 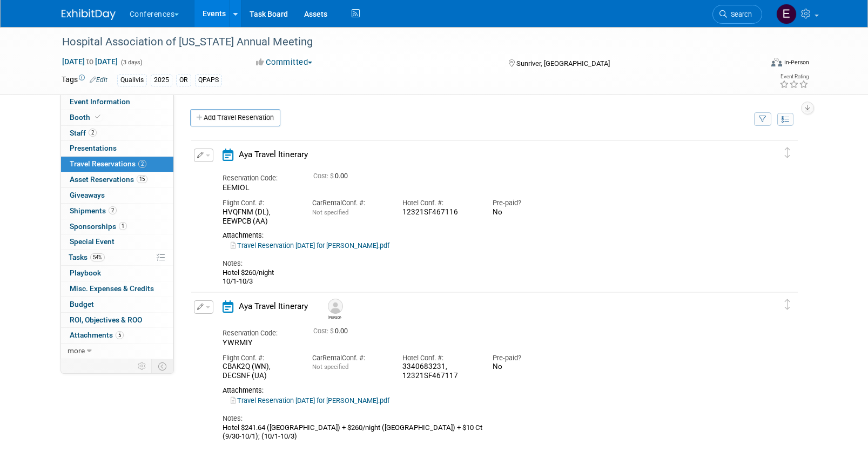 What do you see at coordinates (786, 15) in the screenshot?
I see `img: Erin Anderson` at bounding box center [786, 15].